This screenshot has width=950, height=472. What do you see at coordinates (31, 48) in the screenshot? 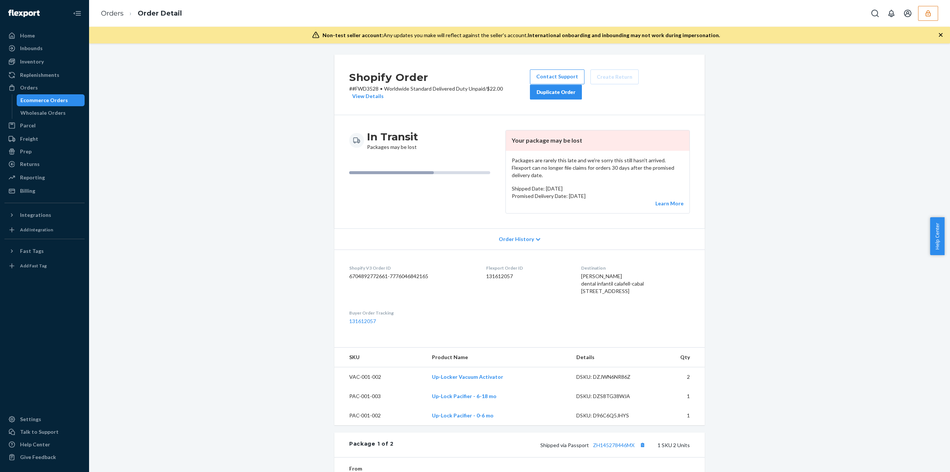
I see `div: Inbounds` at bounding box center [31, 48].